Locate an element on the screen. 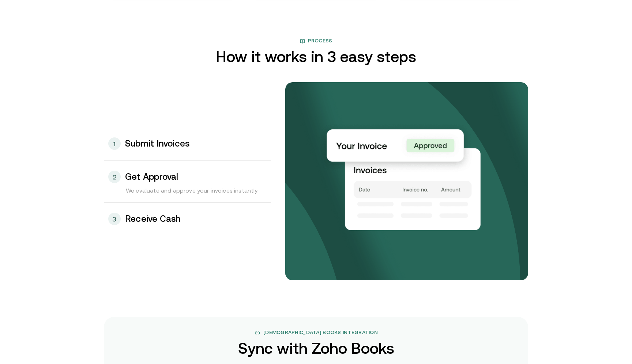  img: bg is located at coordinates (407, 181).